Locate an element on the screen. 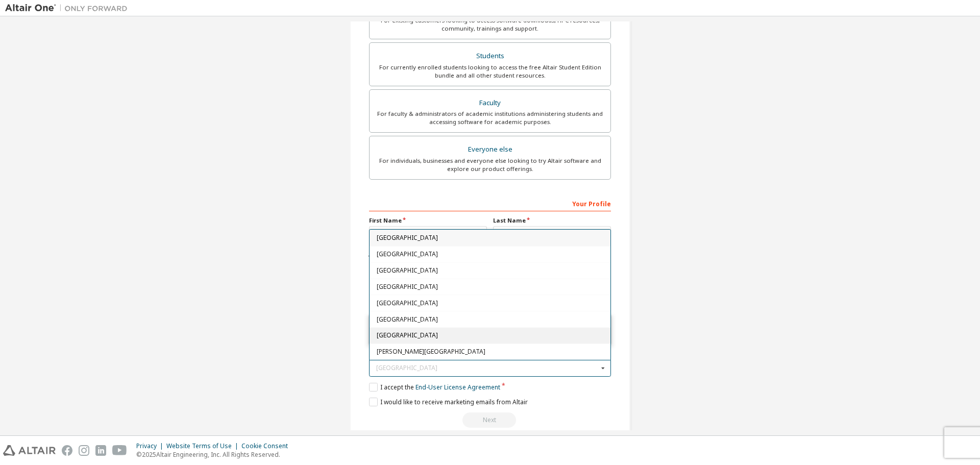 The height and width of the screenshot is (465, 980). div: Read and acccept EULA to continue is located at coordinates (490, 420).